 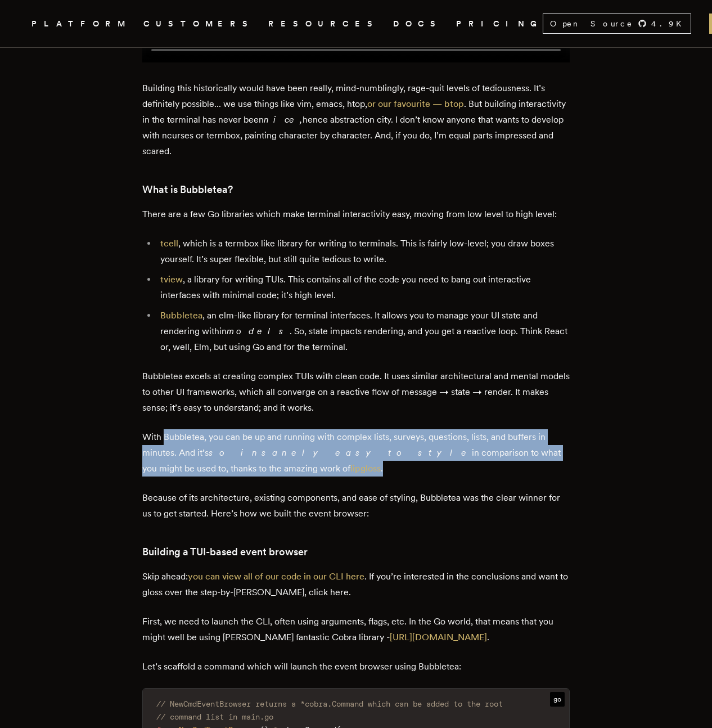 What do you see at coordinates (283, 119) in the screenshot?
I see `em: nice,` at bounding box center [283, 119].